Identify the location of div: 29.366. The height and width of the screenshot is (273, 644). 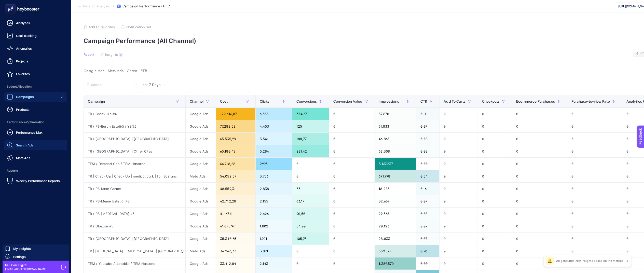
(395, 213).